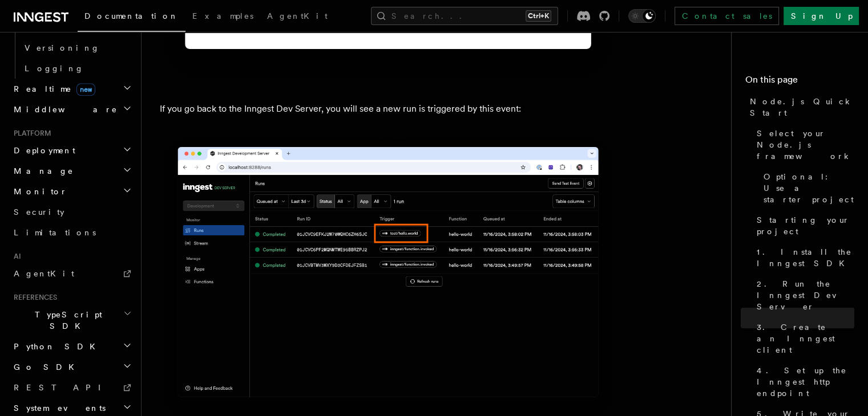 The width and height of the screenshot is (868, 416). I want to click on a: 2. Run the Inngest Dev Server, so click(803, 295).